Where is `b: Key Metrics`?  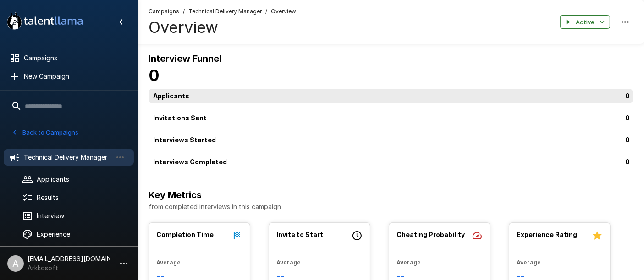
b: Key Metrics is located at coordinates (175, 195).